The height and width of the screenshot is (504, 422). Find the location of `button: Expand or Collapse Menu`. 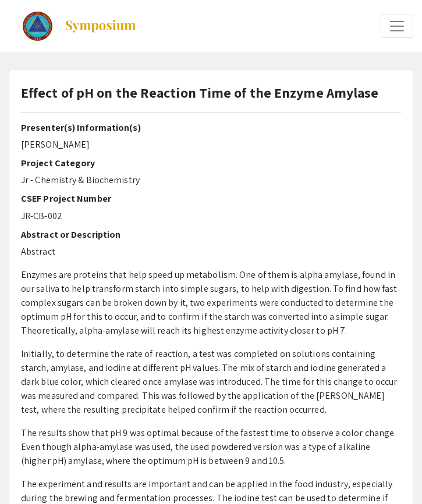

button: Expand or Collapse Menu is located at coordinates (397, 26).